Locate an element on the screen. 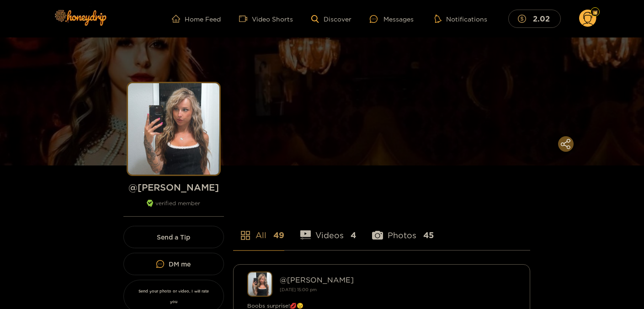  div: verified member is located at coordinates (173, 208).